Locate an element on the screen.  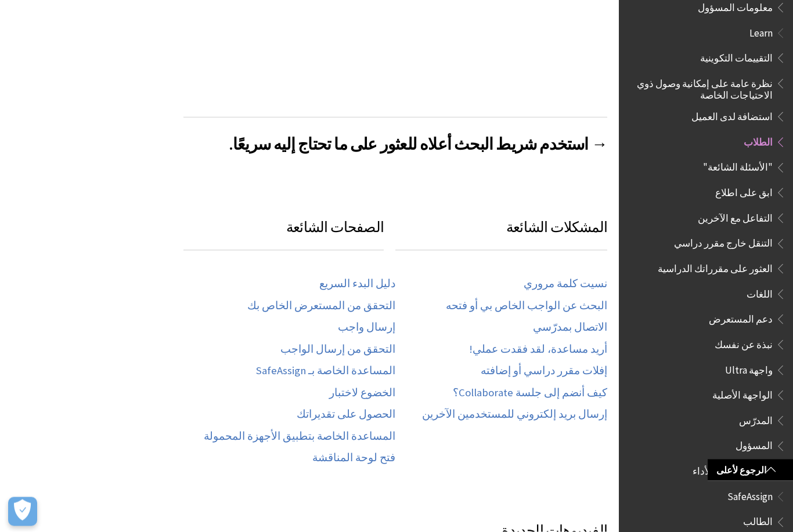
span: ابق على اطلاع is located at coordinates (743, 191).